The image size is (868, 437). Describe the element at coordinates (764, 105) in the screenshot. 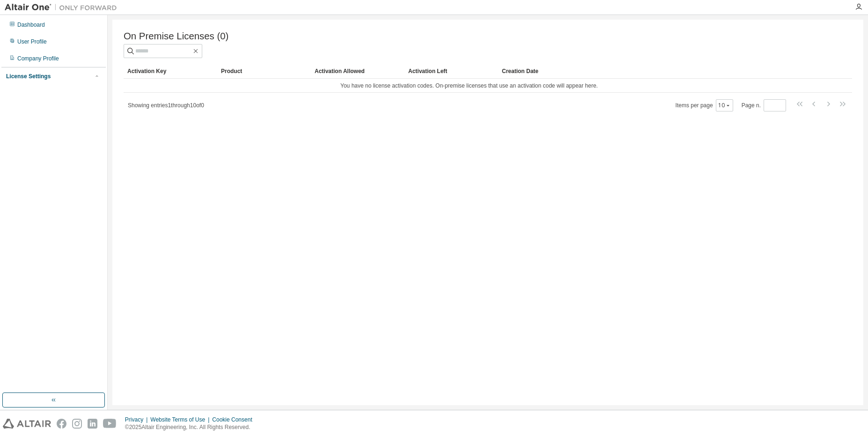

I see `span: Page n.` at that location.